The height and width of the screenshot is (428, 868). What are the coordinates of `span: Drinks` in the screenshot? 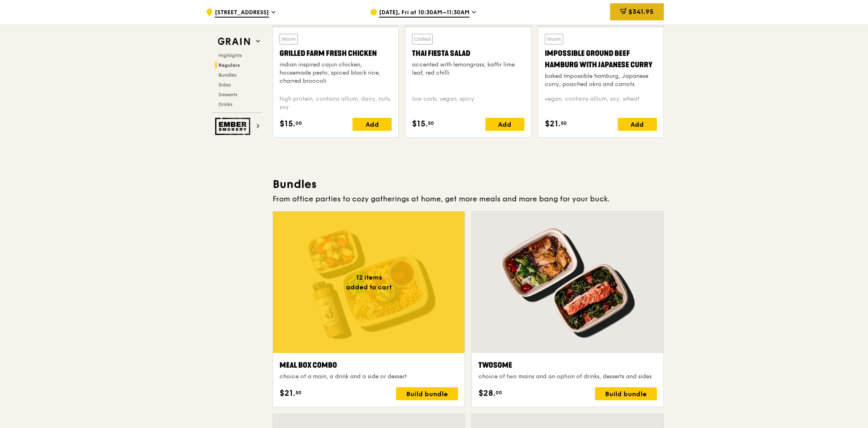 It's located at (226, 104).